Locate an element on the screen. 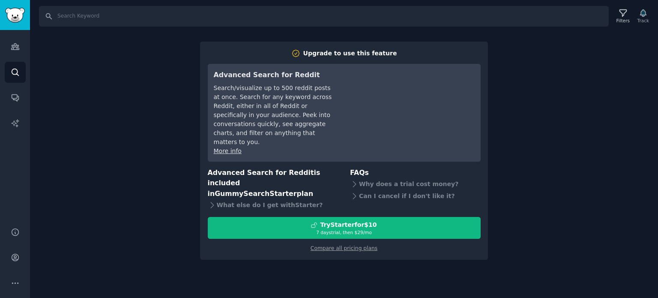 The height and width of the screenshot is (298, 658). h3: Advanced Search for Reddit is included in plan is located at coordinates (273, 183).